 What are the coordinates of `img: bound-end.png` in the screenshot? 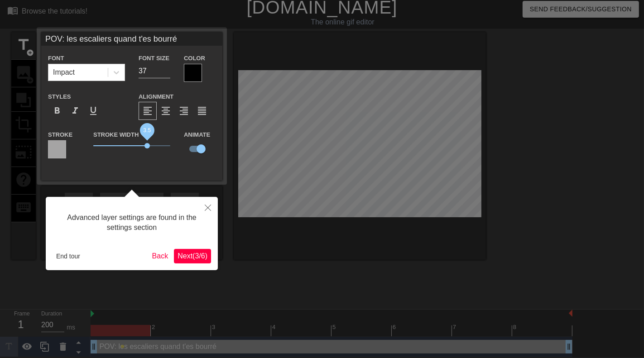 It's located at (571, 313).